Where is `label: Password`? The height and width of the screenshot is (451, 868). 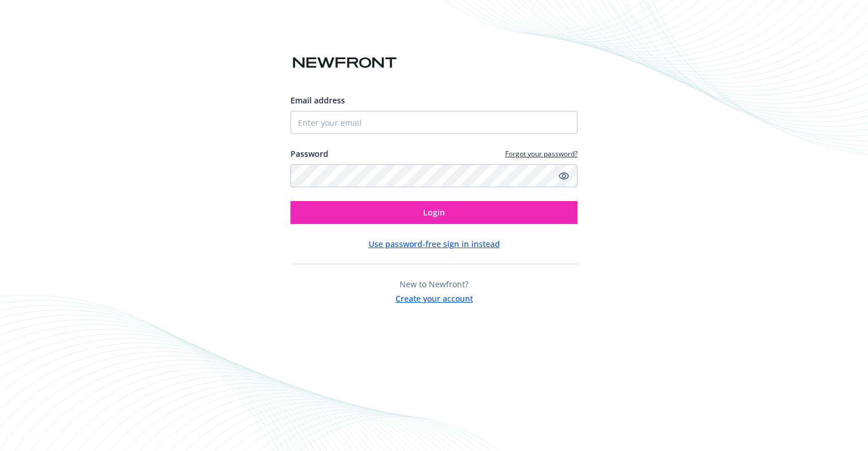
label: Password is located at coordinates (309, 153).